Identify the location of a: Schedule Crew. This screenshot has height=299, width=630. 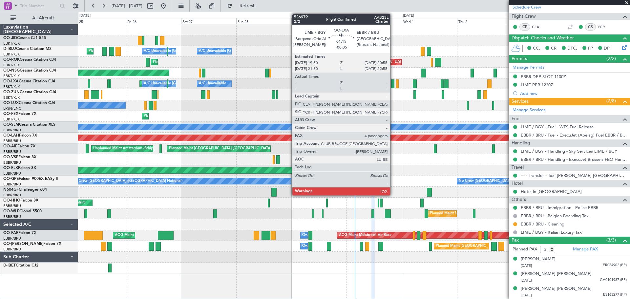
(527, 8).